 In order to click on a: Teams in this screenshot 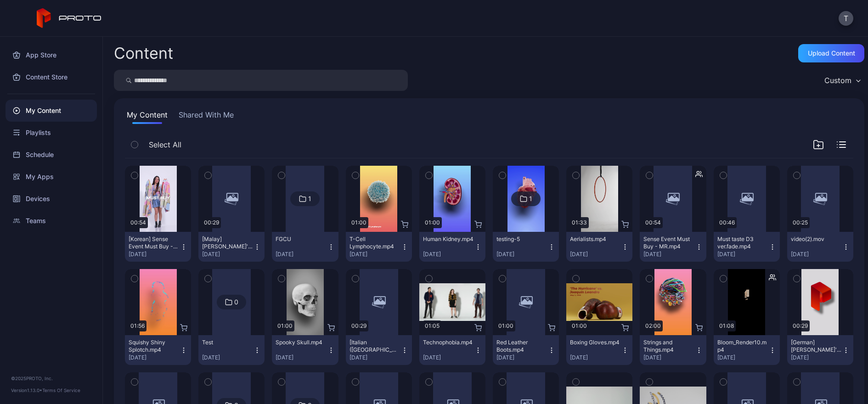, I will do `click(51, 221)`.